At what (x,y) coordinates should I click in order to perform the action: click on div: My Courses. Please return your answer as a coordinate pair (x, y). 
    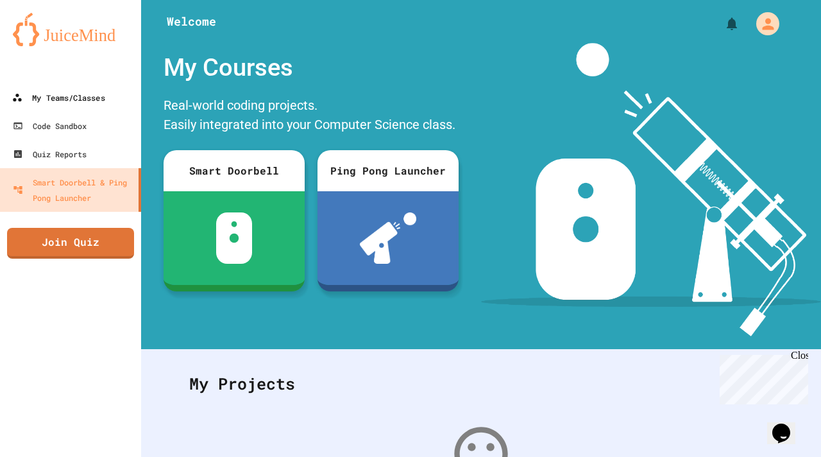
    Looking at the image, I should click on (311, 67).